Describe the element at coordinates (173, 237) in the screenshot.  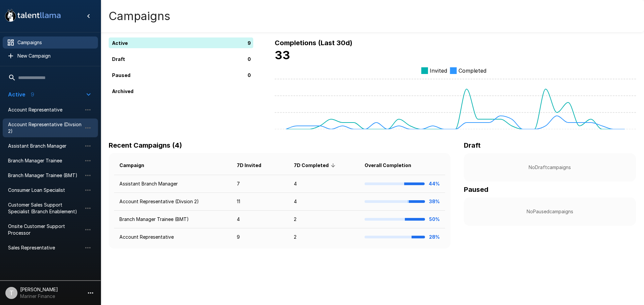
I see `td: Account Representative` at that location.